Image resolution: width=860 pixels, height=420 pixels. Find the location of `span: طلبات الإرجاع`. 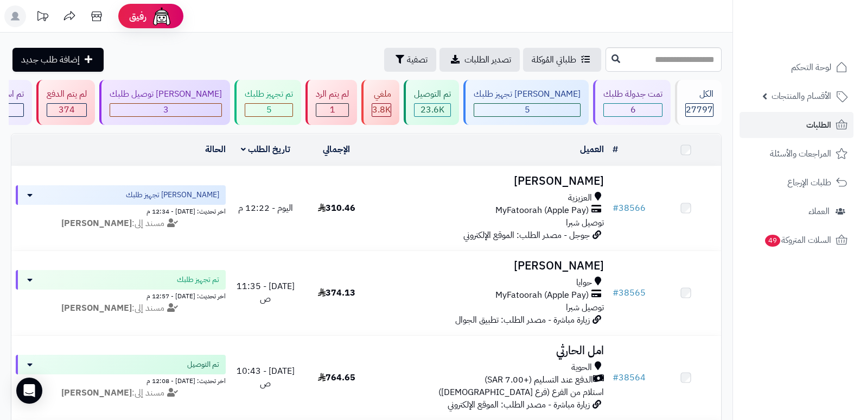

span: طلبات الإرجاع is located at coordinates (809, 182).